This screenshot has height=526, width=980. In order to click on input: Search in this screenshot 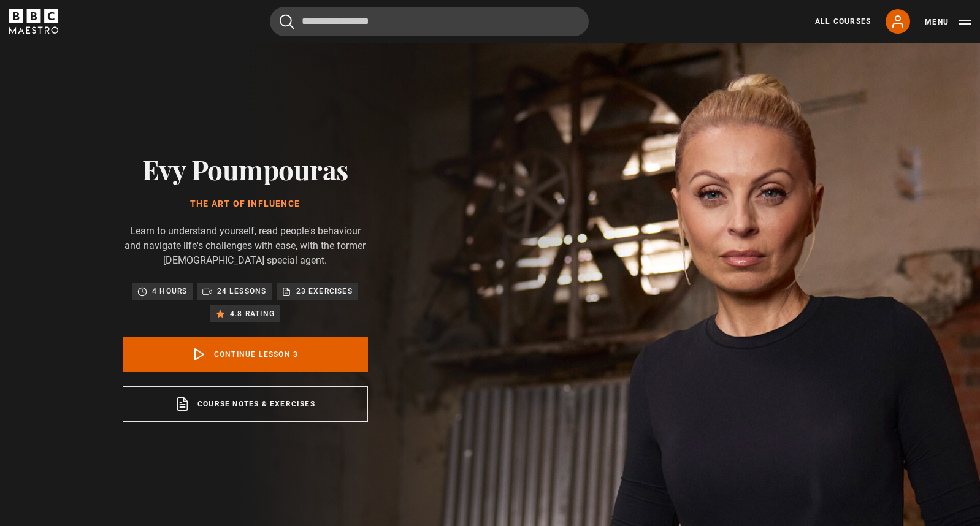, I will do `click(429, 21)`.